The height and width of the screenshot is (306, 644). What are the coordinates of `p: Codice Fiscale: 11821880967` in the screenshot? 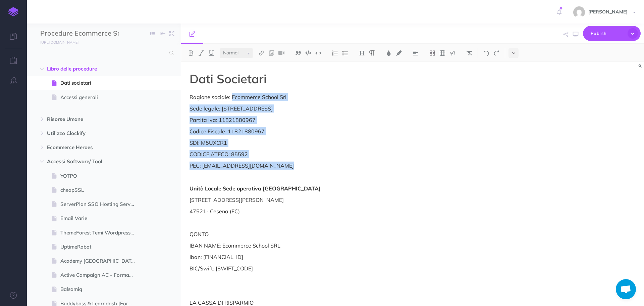 It's located at (343, 131).